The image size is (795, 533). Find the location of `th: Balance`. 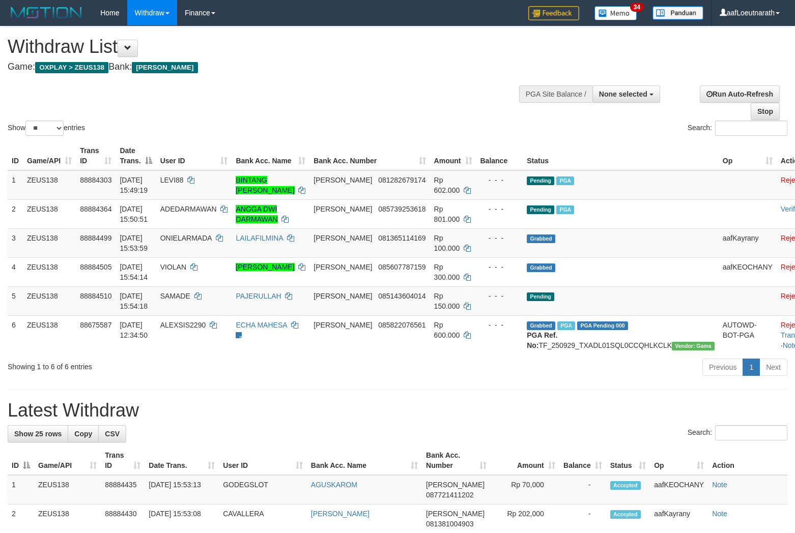

th: Balance is located at coordinates (500, 156).